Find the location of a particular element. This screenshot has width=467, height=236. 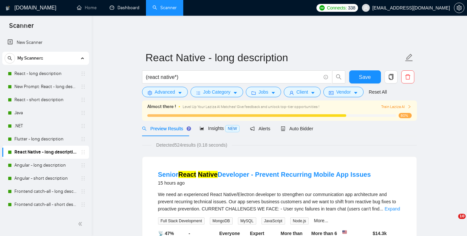

button: Save is located at coordinates (365, 77).